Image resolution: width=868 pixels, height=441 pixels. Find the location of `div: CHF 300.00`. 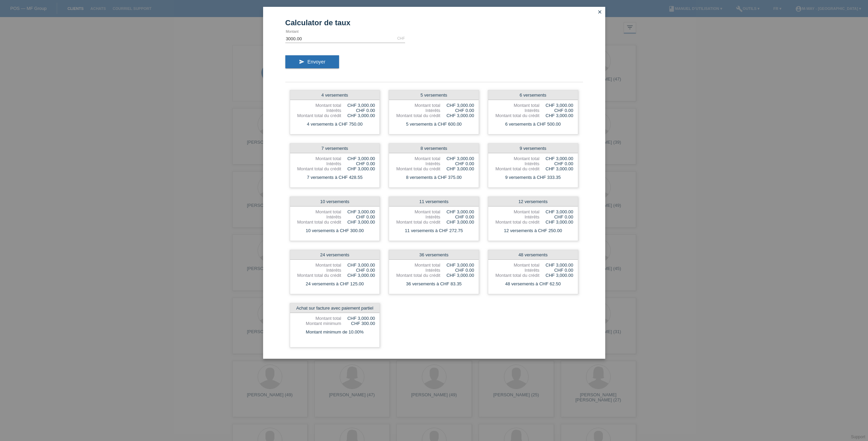

div: CHF 300.00 is located at coordinates (357, 324).